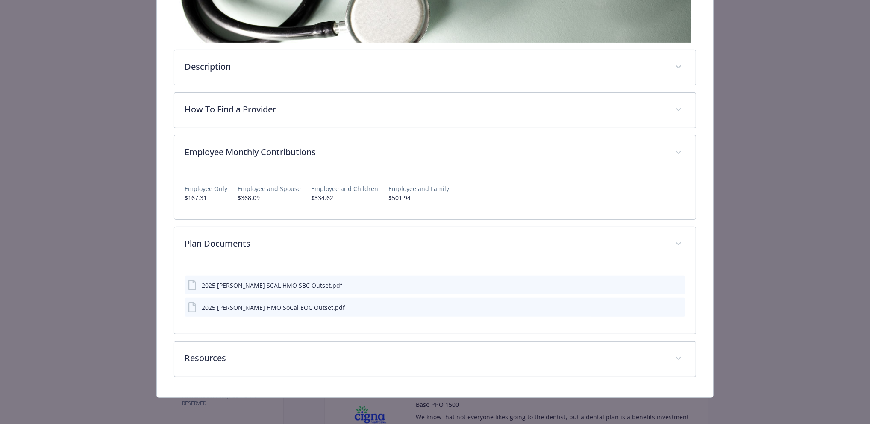 The width and height of the screenshot is (870, 424). I want to click on p: Plan Documents, so click(424, 244).